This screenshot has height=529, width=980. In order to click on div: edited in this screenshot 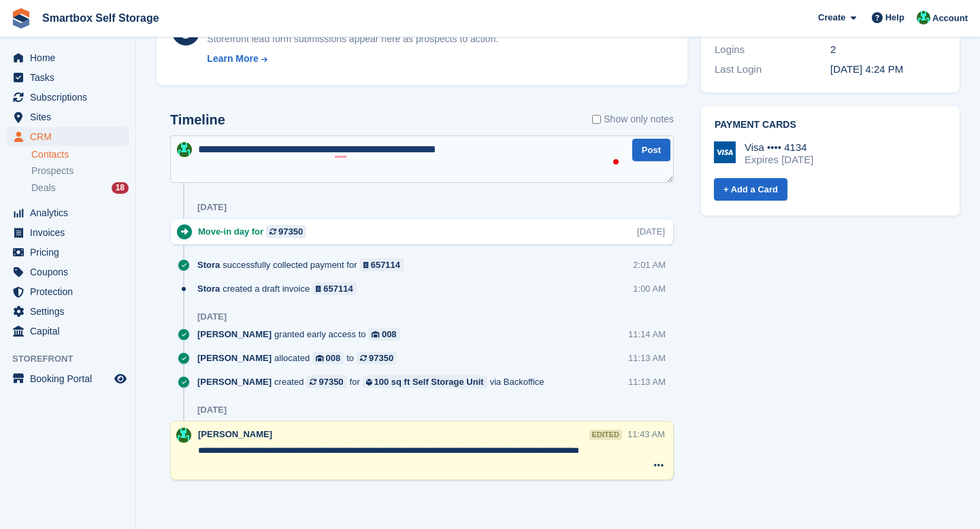, I will do `click(606, 435)`.